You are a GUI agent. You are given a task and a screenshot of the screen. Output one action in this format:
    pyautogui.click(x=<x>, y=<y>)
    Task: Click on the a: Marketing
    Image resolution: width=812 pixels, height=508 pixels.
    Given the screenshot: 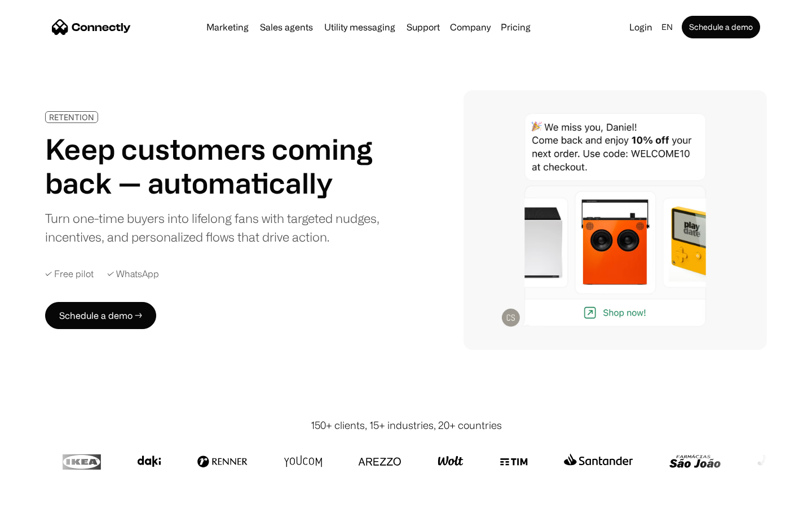 What is the action you would take?
    pyautogui.click(x=227, y=27)
    